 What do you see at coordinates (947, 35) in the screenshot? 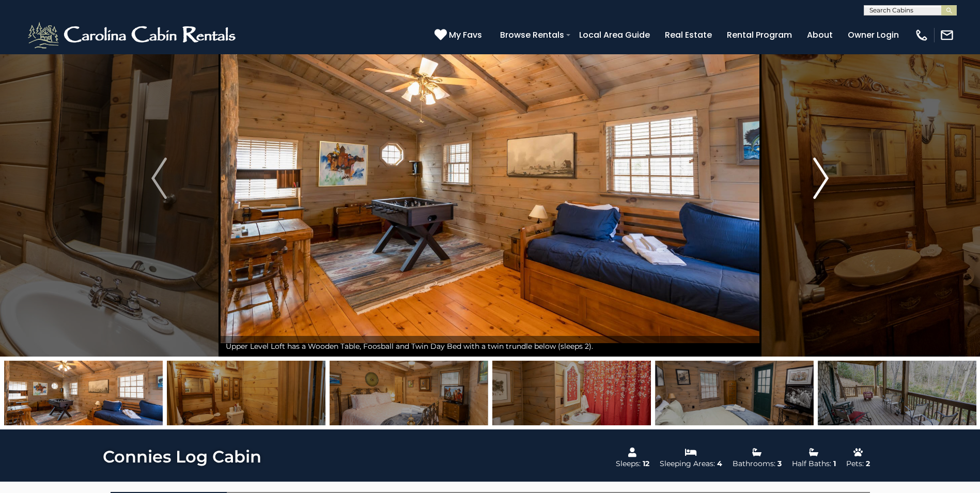
I see `img: mail-regular-white.png` at bounding box center [947, 35].